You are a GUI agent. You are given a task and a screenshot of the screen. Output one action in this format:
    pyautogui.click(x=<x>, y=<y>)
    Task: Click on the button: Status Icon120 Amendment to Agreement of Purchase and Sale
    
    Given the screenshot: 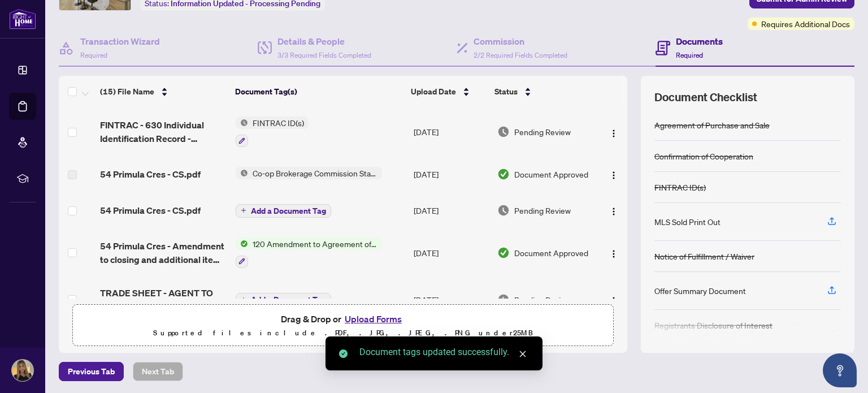 What is the action you would take?
    pyautogui.click(x=308, y=253)
    